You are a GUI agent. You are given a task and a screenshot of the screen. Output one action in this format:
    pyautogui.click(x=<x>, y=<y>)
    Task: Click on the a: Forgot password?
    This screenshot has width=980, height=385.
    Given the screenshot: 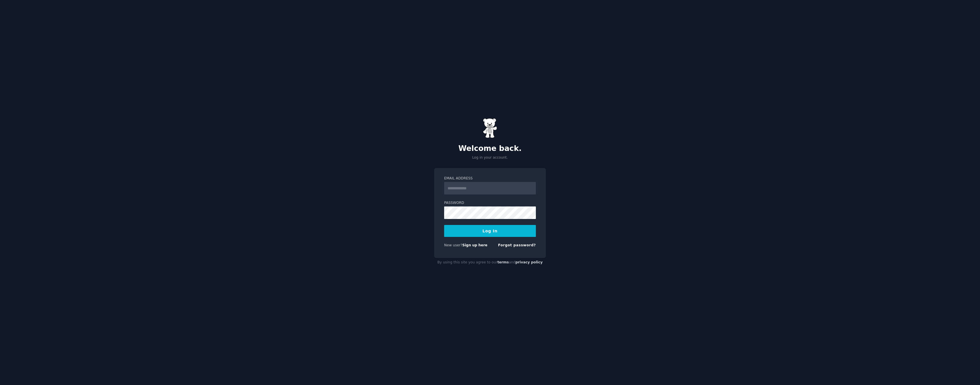 What is the action you would take?
    pyautogui.click(x=517, y=245)
    